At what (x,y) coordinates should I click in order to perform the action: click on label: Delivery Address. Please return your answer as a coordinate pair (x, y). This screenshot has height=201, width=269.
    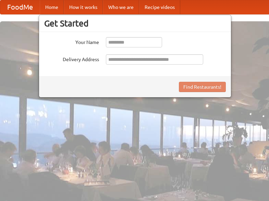
    Looking at the image, I should click on (72, 58).